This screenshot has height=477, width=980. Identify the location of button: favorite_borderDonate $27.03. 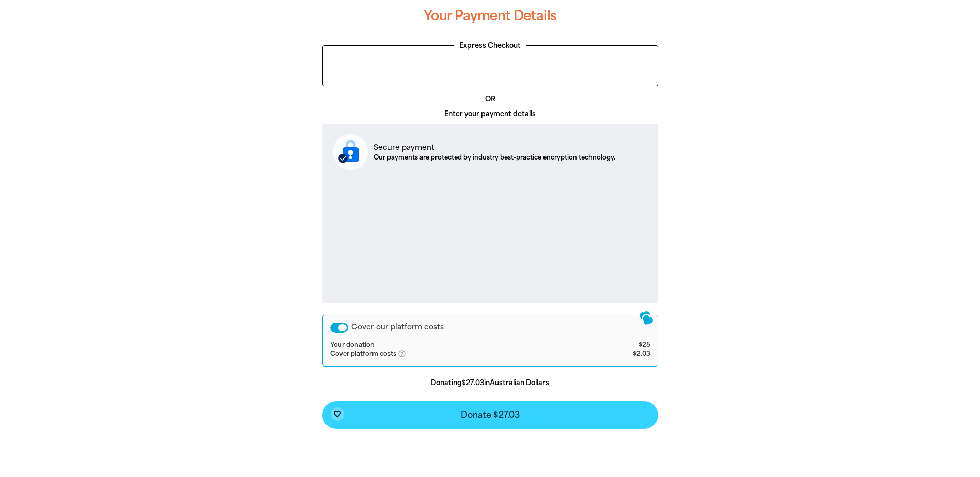
(490, 415).